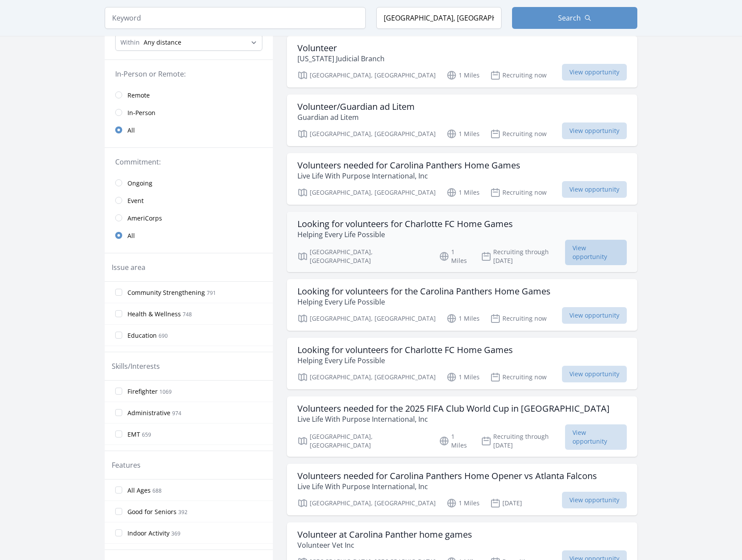 The height and width of the screenshot is (560, 742). What do you see at coordinates (569, 18) in the screenshot?
I see `span: Search` at bounding box center [569, 18].